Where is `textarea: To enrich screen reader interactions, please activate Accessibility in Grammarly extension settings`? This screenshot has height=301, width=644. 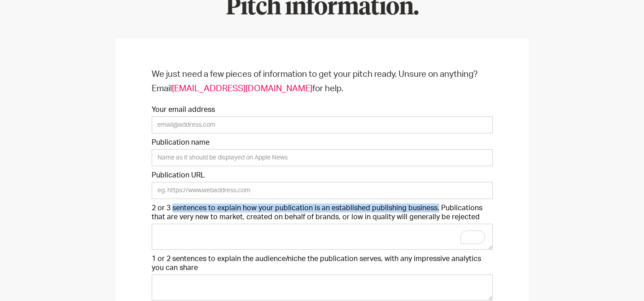 textarea: To enrich screen reader interactions, please activate Accessibility in Grammarly extension settings is located at coordinates (322, 236).